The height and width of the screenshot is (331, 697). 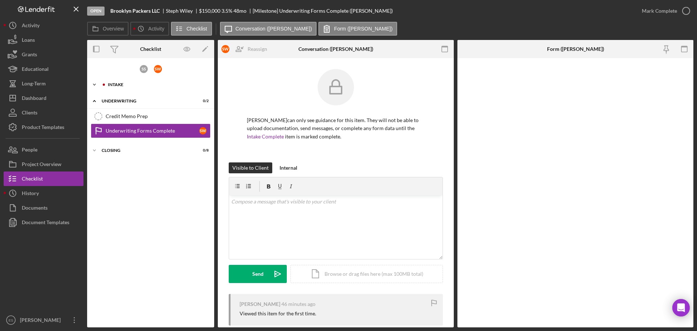 What do you see at coordinates (44, 222) in the screenshot?
I see `button: Document Templates` at bounding box center [44, 222].